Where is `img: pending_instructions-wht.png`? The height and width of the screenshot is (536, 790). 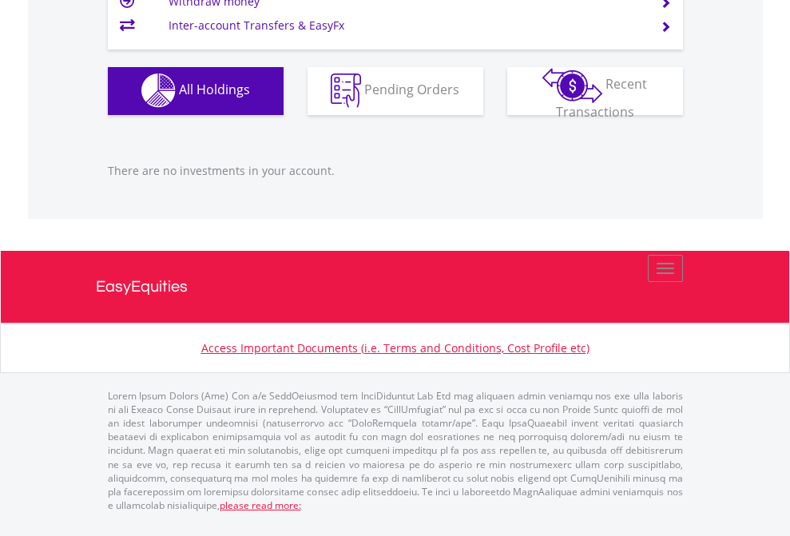 img: pending_instructions-wht.png is located at coordinates (346, 90).